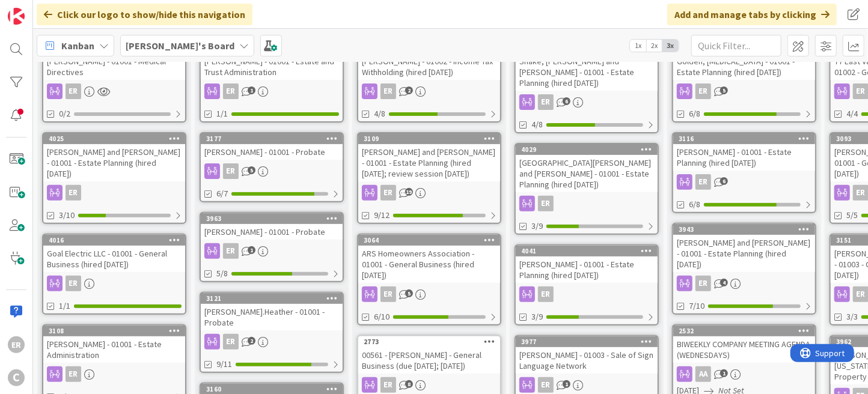 Image resolution: width=868 pixels, height=394 pixels. What do you see at coordinates (587, 251) in the screenshot?
I see `div: 4041` at bounding box center [587, 251].